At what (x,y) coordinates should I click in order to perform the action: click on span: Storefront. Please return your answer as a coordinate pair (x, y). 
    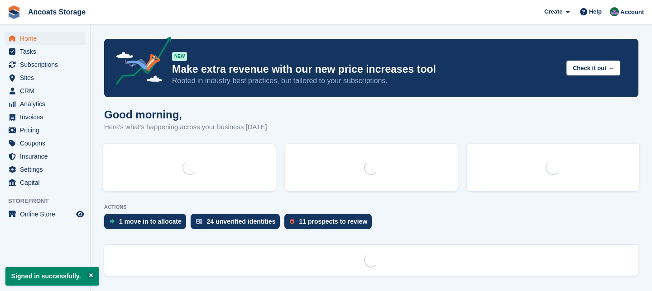
    Looking at the image, I should click on (49, 201).